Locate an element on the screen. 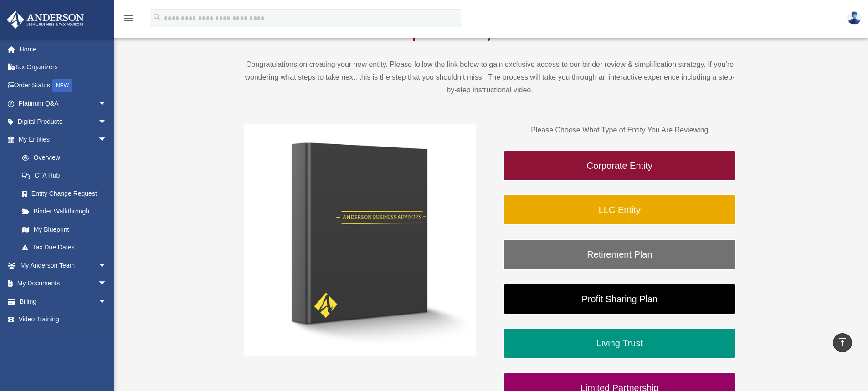 Image resolution: width=868 pixels, height=391 pixels. a: Home is located at coordinates (64, 49).